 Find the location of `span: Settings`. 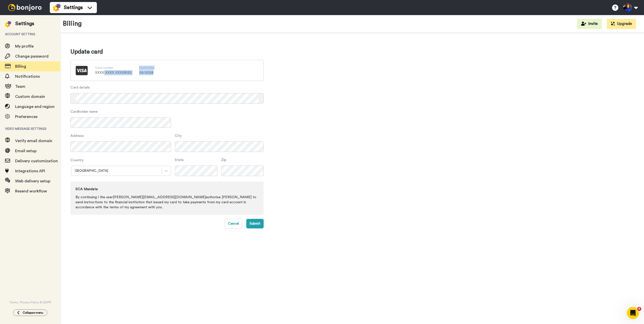

span: Settings is located at coordinates (73, 8).